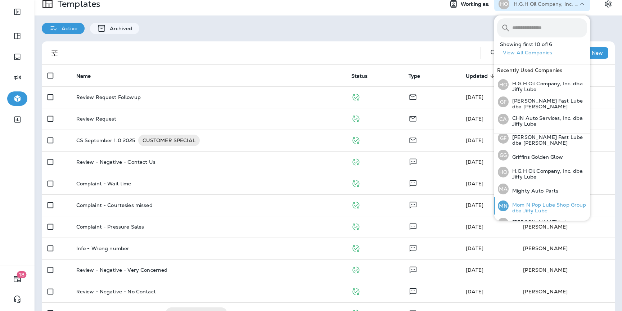  Describe the element at coordinates (119, 28) in the screenshot. I see `p: Archived` at that location.